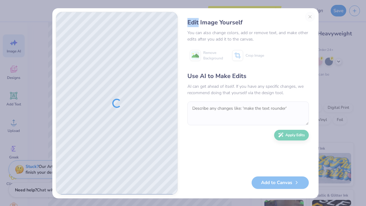 This screenshot has height=206, width=366. What do you see at coordinates (207, 55) in the screenshot?
I see `button: Remove Background` at bounding box center [207, 55].